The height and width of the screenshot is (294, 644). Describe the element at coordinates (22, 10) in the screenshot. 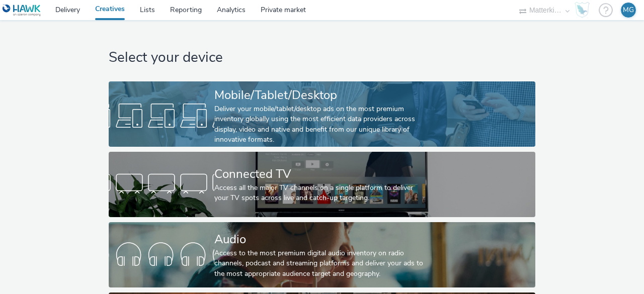

I see `img: undefined Logo` at that location.